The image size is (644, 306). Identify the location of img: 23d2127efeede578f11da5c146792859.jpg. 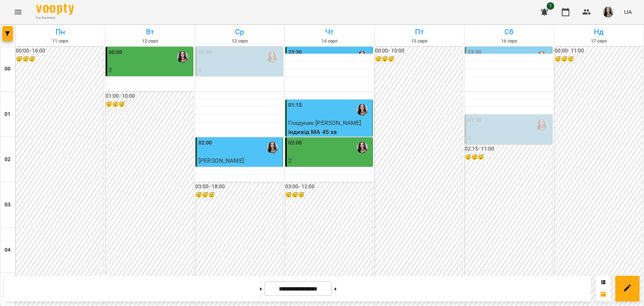
(608, 12).